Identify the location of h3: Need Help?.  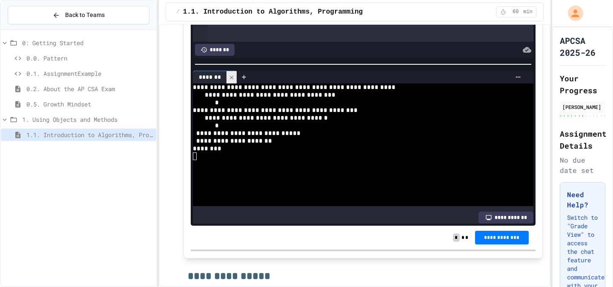
(582, 200).